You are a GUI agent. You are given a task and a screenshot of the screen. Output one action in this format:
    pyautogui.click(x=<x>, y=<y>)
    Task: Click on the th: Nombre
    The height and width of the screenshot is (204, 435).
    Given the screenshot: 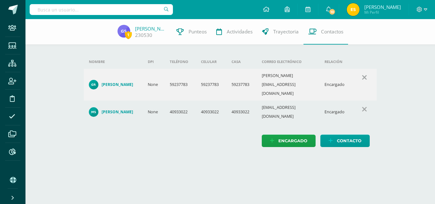 What is the action you would take?
    pyautogui.click(x=113, y=62)
    